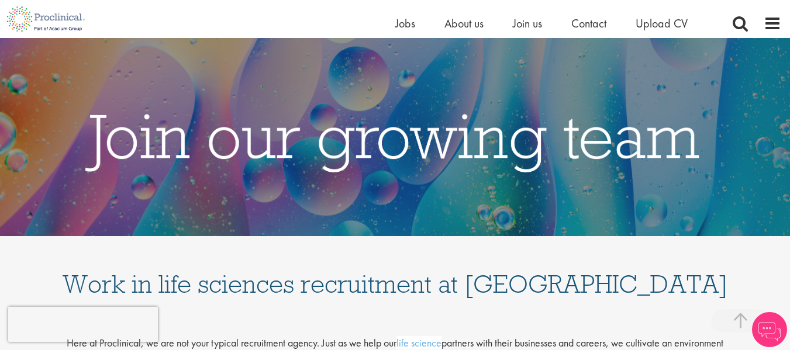 Image resolution: width=790 pixels, height=350 pixels. Describe the element at coordinates (662, 23) in the screenshot. I see `span: Upload CV` at that location.